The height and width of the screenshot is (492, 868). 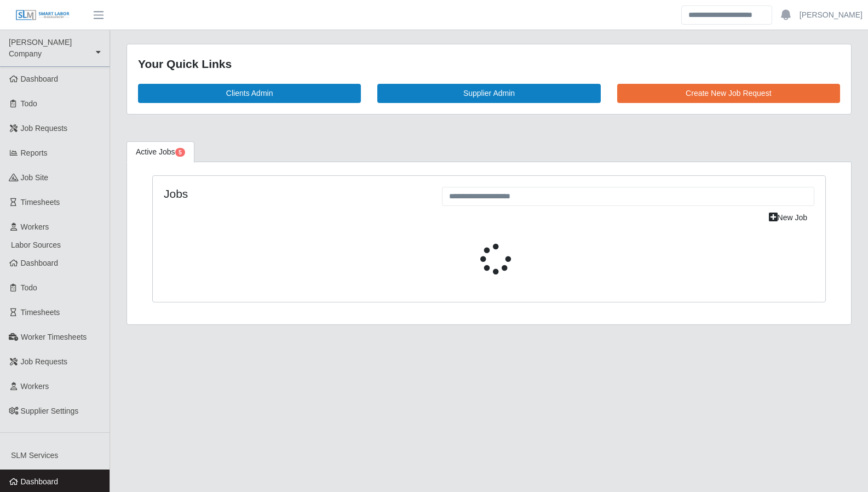 What do you see at coordinates (249, 93) in the screenshot?
I see `a: Clients Admin` at bounding box center [249, 93].